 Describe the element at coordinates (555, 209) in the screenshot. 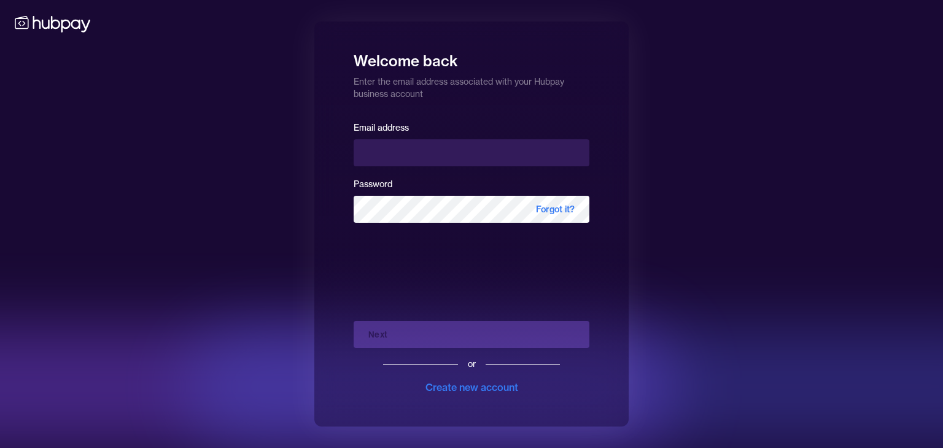

I see `span: Forgot it?` at that location.